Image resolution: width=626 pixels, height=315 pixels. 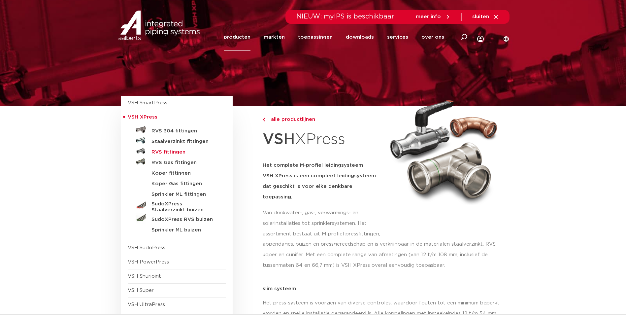 What do you see at coordinates (148, 262) in the screenshot?
I see `span: VSH PowerPress` at bounding box center [148, 262].